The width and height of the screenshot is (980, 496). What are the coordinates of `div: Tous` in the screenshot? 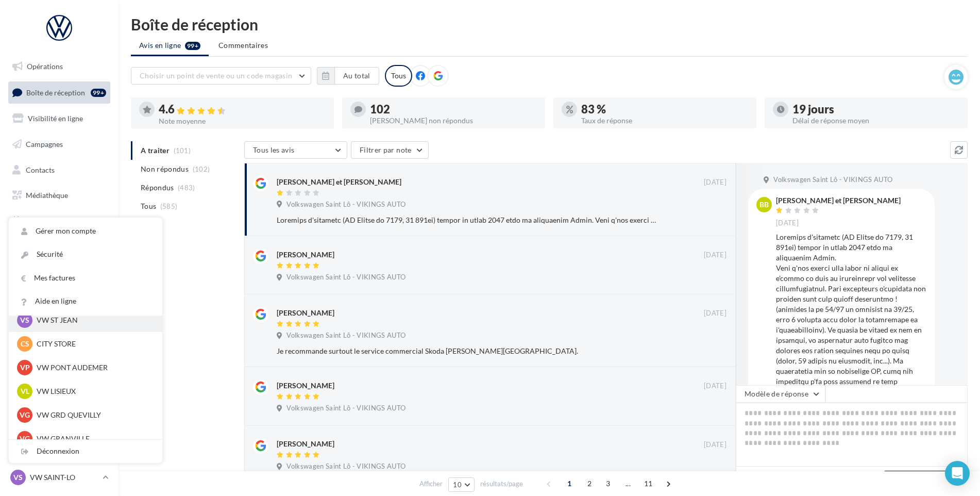 It's located at (398, 76).